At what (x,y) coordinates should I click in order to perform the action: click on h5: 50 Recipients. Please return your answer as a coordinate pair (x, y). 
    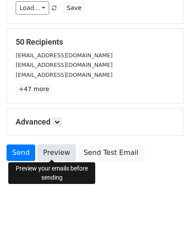
    Looking at the image, I should click on (95, 42).